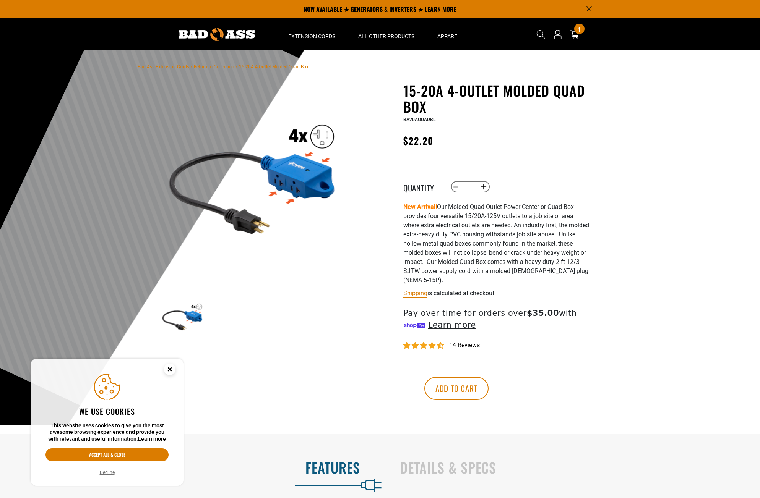 The image size is (760, 498). Describe the element at coordinates (456, 389) in the screenshot. I see `button: Add to cart` at that location.